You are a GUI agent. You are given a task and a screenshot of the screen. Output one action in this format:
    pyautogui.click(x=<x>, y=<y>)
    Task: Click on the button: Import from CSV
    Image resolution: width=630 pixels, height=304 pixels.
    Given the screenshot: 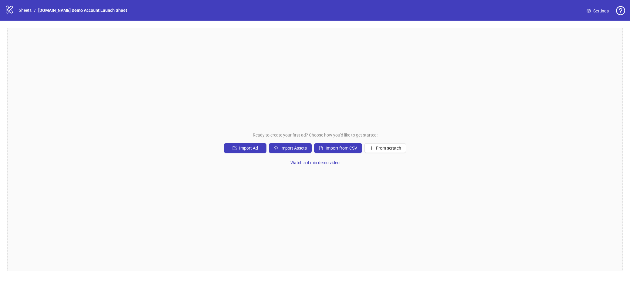 What is the action you would take?
    pyautogui.click(x=338, y=148)
    